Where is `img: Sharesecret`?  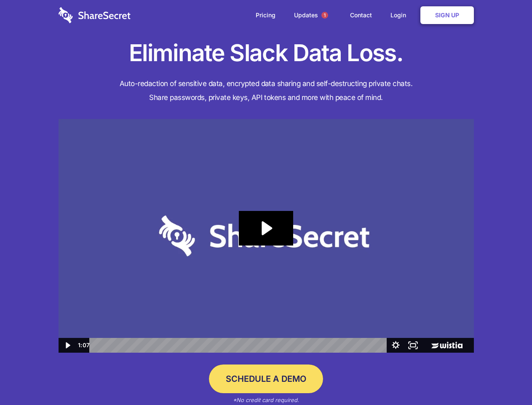
img: Sharesecret is located at coordinates (266, 236).